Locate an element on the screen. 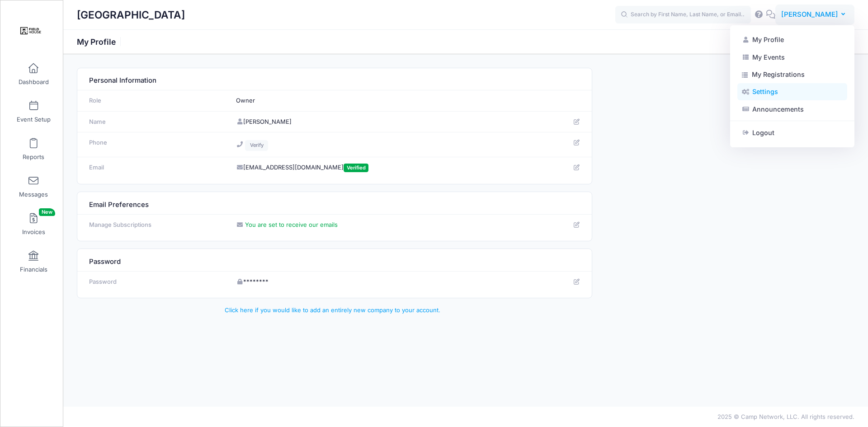 Image resolution: width=868 pixels, height=427 pixels. a: Click here if you would like to add an entirely new company to your account. is located at coordinates (332, 310).